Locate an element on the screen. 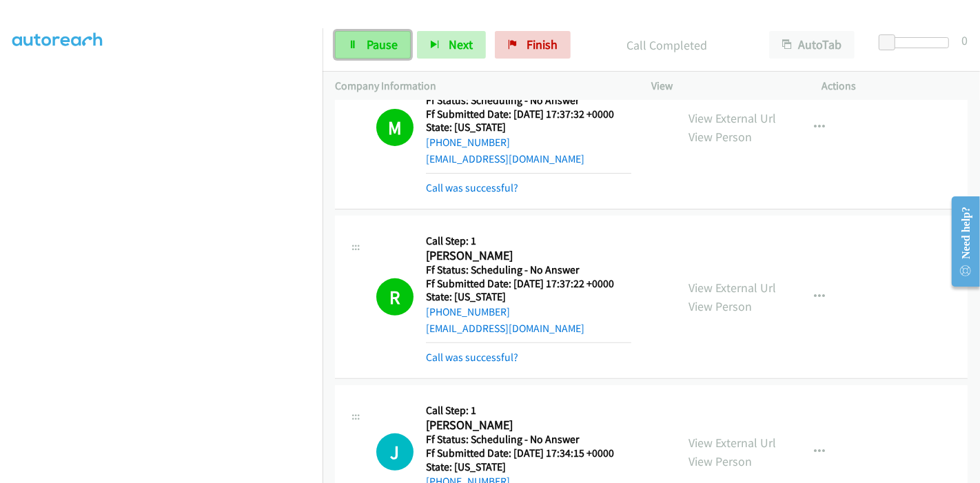 The height and width of the screenshot is (483, 980). div: Open Resource Center is located at coordinates (25, 54).